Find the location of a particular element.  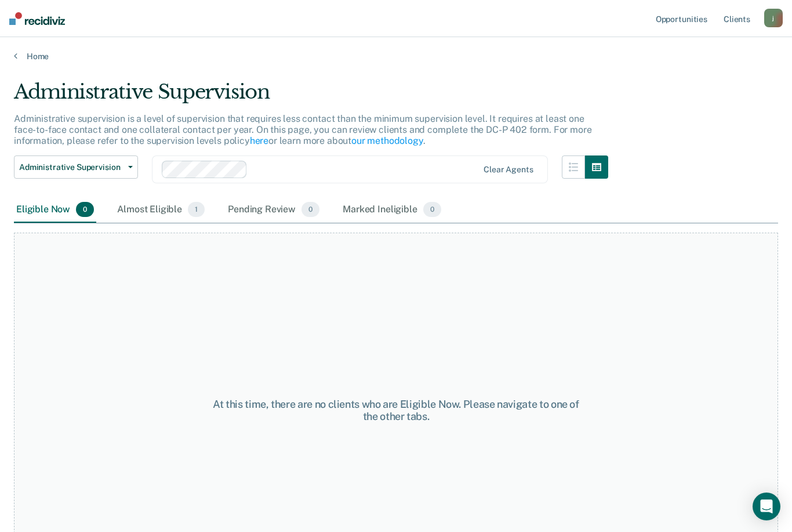

a: here is located at coordinates (259, 140).